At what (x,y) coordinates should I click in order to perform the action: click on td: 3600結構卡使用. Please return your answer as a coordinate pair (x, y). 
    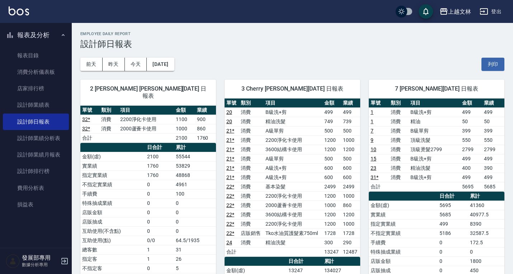
    Looking at the image, I should click on (293, 215).